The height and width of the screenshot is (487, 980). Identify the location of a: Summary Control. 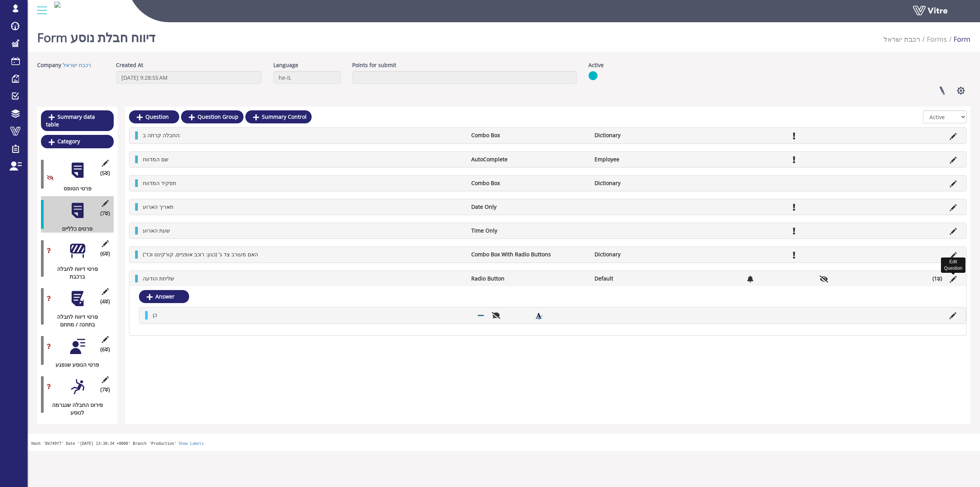
(278, 117).